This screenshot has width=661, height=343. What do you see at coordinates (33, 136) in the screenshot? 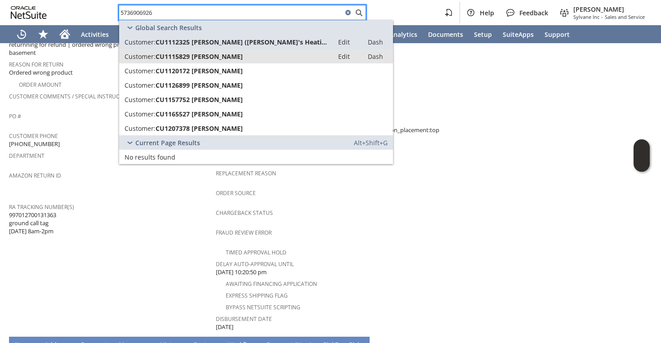
I see `a: Customer Phone` at bounding box center [33, 136].